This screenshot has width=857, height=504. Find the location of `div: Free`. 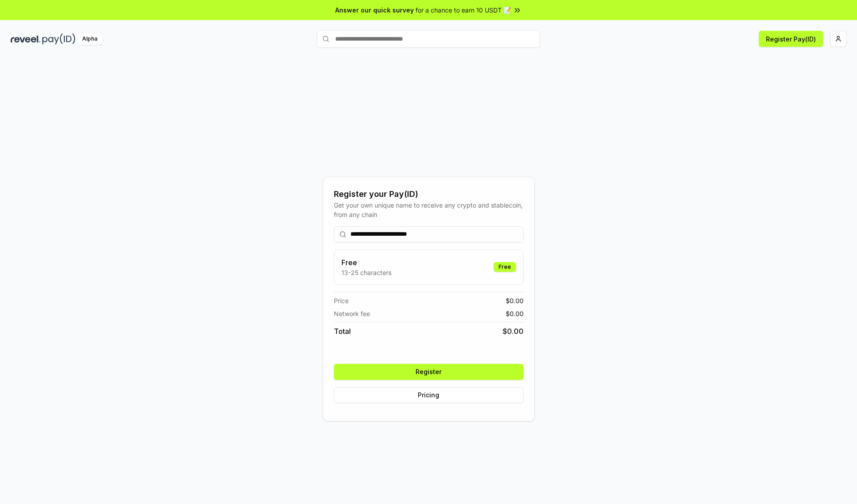

div: Free is located at coordinates (505, 267).